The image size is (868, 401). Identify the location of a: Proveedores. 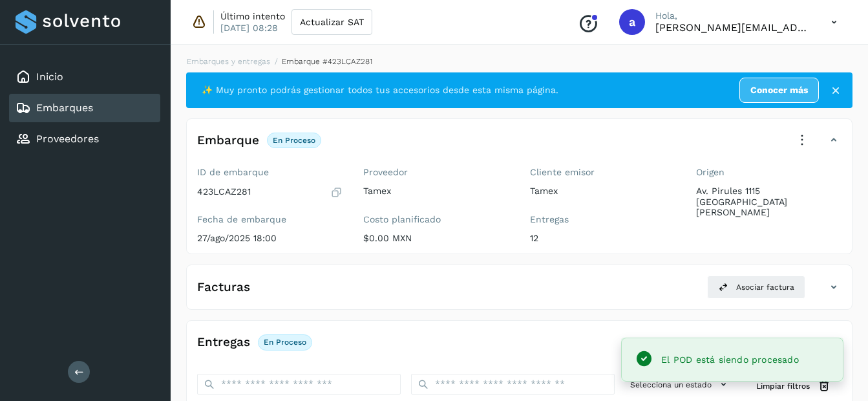
(67, 138).